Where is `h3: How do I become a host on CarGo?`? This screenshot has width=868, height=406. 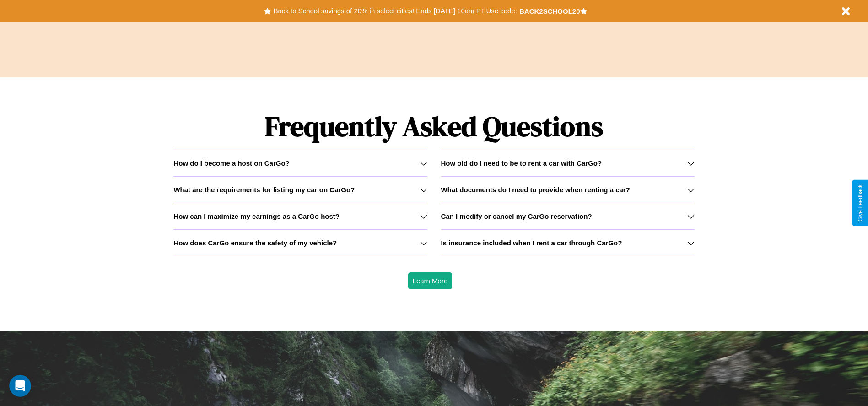
h3: How do I become a host on CarGo? is located at coordinates (231, 163).